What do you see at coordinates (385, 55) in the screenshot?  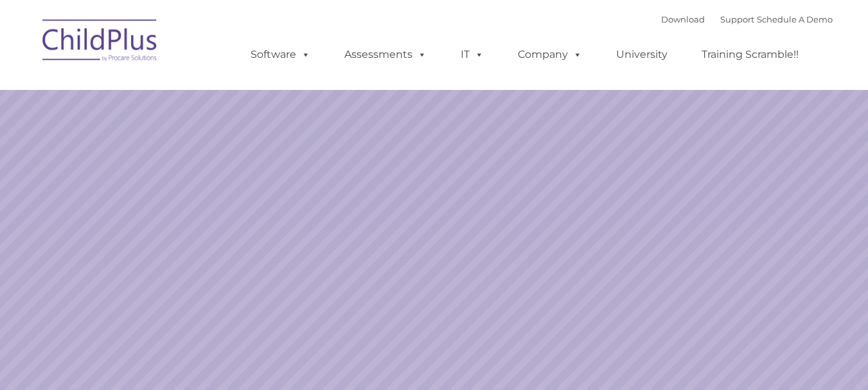 I see `a: Assessments` at bounding box center [385, 55].